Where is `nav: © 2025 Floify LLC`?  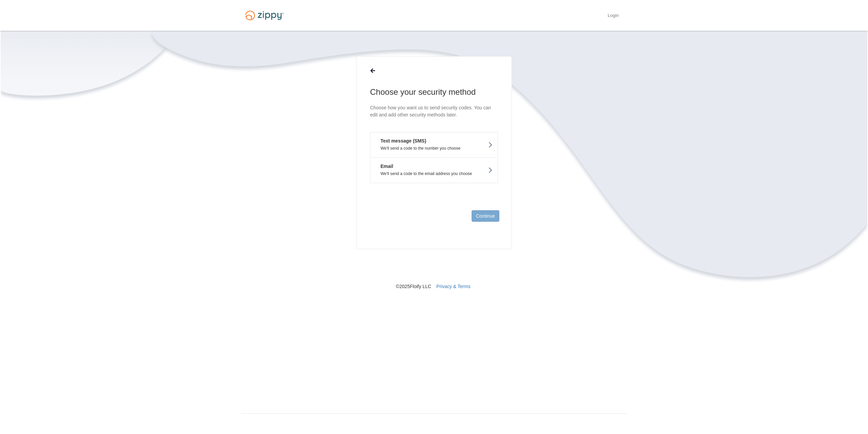
nav: © 2025 Floify LLC is located at coordinates (434, 270).